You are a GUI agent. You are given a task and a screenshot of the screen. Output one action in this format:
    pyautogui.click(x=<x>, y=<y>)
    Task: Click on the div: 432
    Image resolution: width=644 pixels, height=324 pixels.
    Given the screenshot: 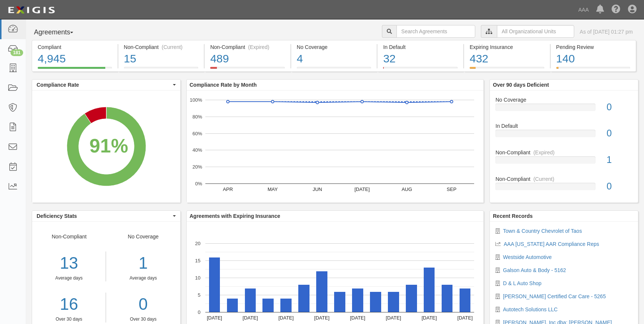 What is the action you would take?
    pyautogui.click(x=508, y=59)
    